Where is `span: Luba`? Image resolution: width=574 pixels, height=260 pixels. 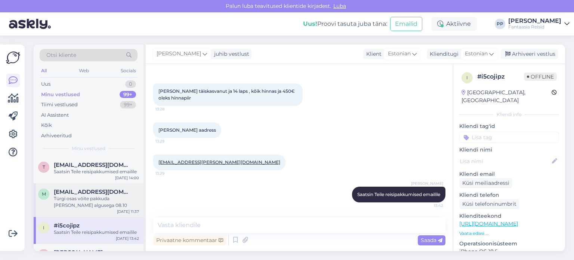 span: Luba is located at coordinates (340, 6).